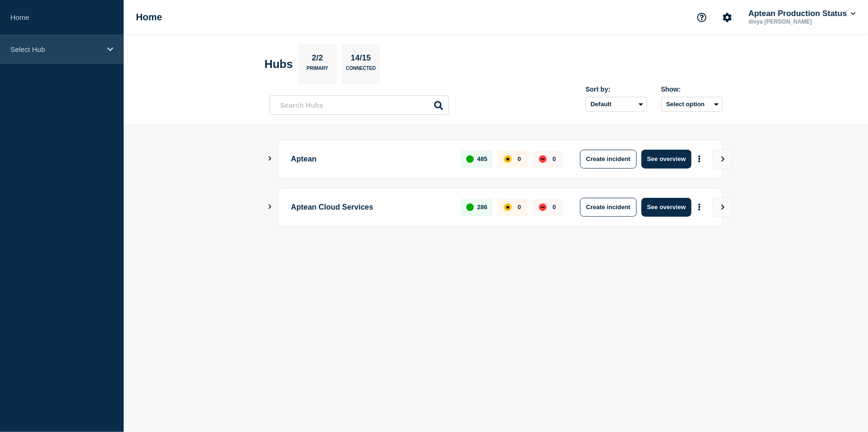  Describe the element at coordinates (371, 159) in the screenshot. I see `p: Aptean` at that location.